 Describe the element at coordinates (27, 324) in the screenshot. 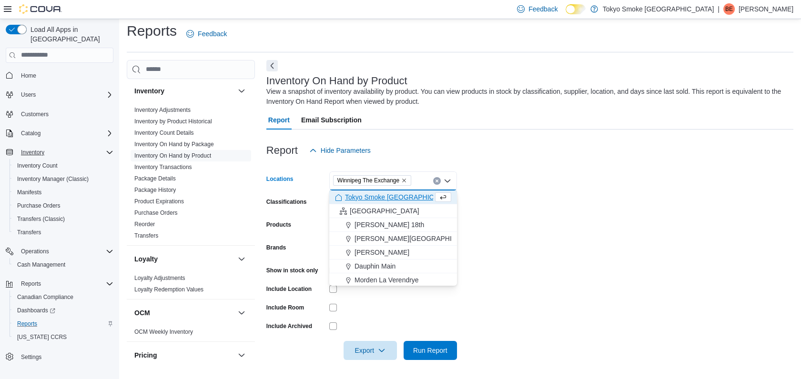

I see `a: Reports` at that location.